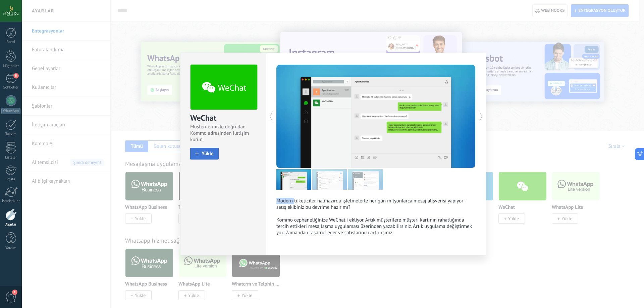 This screenshot has height=308, width=644. What do you see at coordinates (366, 180) in the screenshot?
I see `img: kommo_wechat_tour_3_tr.png` at bounding box center [366, 180].